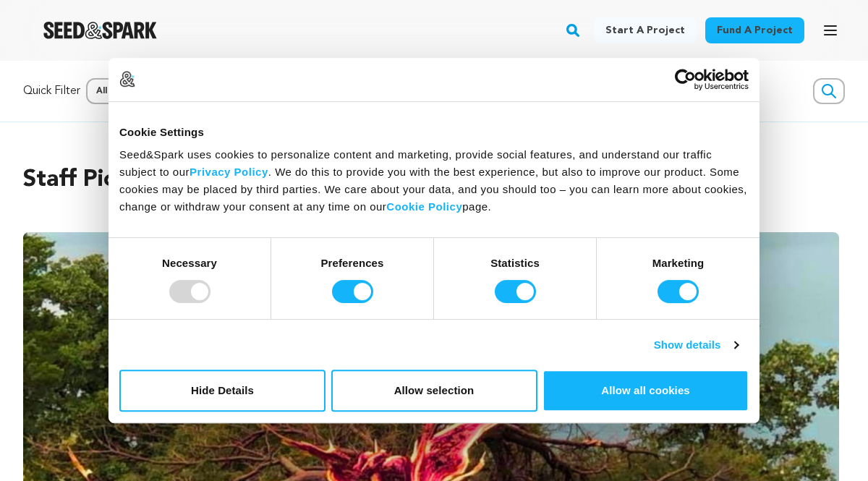 This screenshot has width=868, height=481. Describe the element at coordinates (685, 80) in the screenshot. I see `a: Usercentrics Cookiebot - opens in a new window` at that location.